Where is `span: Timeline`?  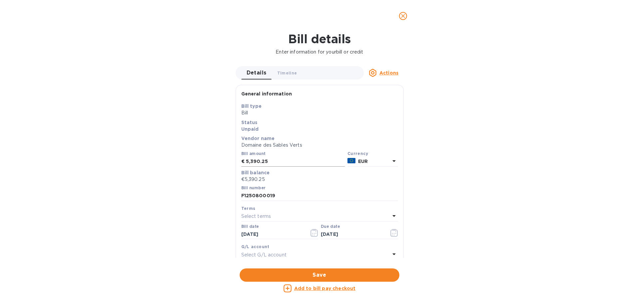
span: Timeline is located at coordinates (287, 73).